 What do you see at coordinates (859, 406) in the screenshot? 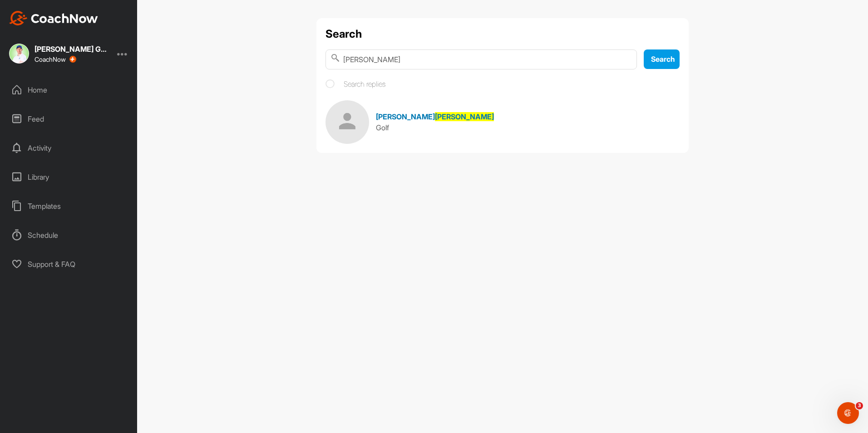
I see `span: 3` at bounding box center [859, 406].